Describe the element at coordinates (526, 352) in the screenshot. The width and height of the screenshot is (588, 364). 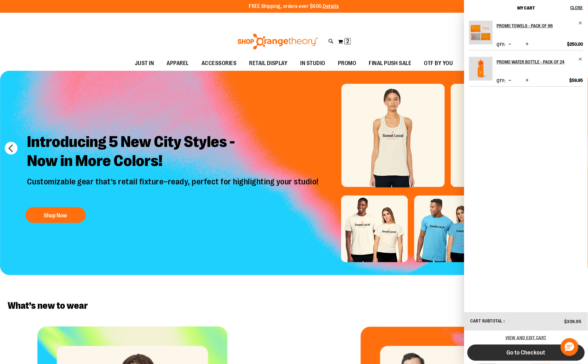
I see `button: Go to Checkout` at that location.